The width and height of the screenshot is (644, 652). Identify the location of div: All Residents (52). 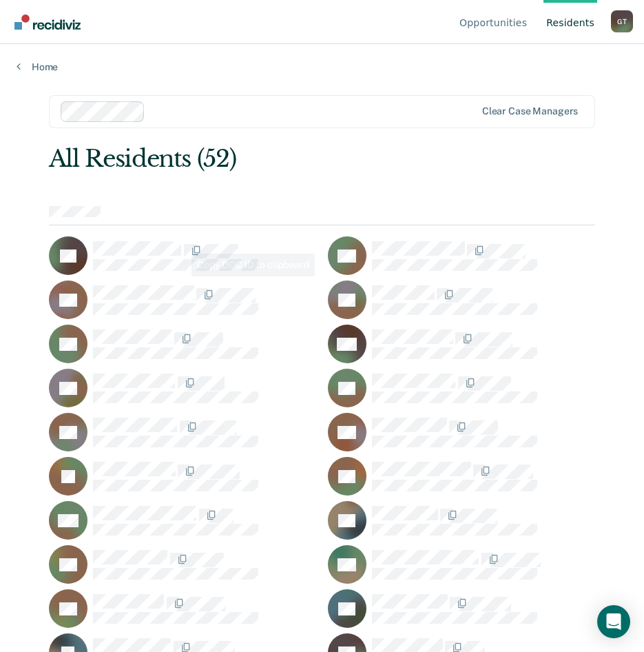
(267, 159).